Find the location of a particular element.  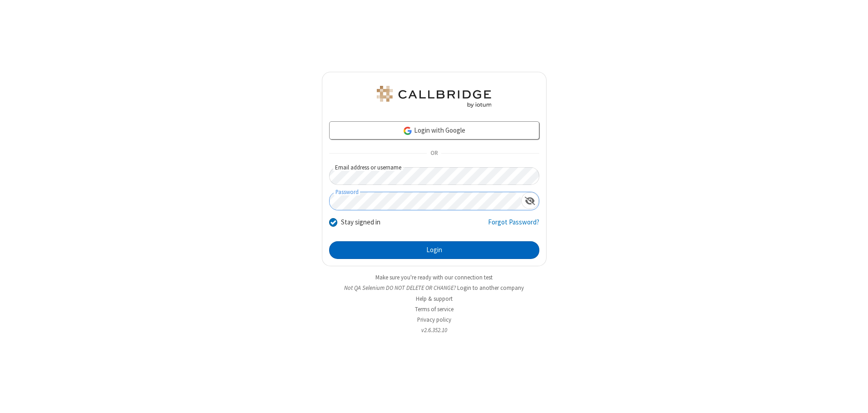

a: Terms of service is located at coordinates (434, 309).